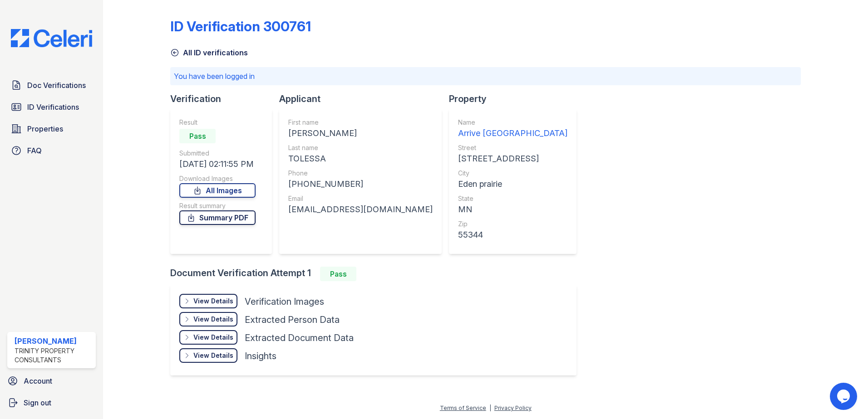 This screenshot has height=419, width=868. I want to click on a: Summary PDF, so click(217, 218).